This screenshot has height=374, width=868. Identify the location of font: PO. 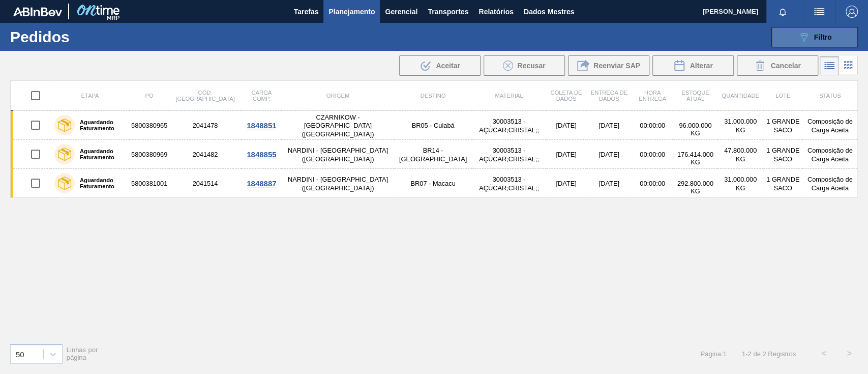
(150, 95).